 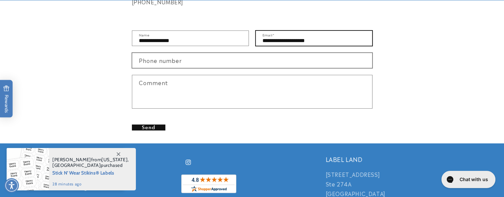 I want to click on span: Stick N' Wear Stikins® Labels, so click(x=91, y=172).